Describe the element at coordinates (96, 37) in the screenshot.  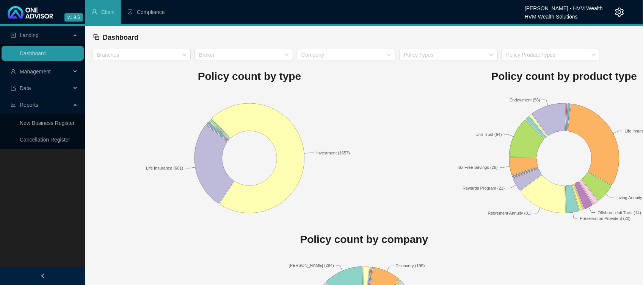
I see `span: block` at that location.